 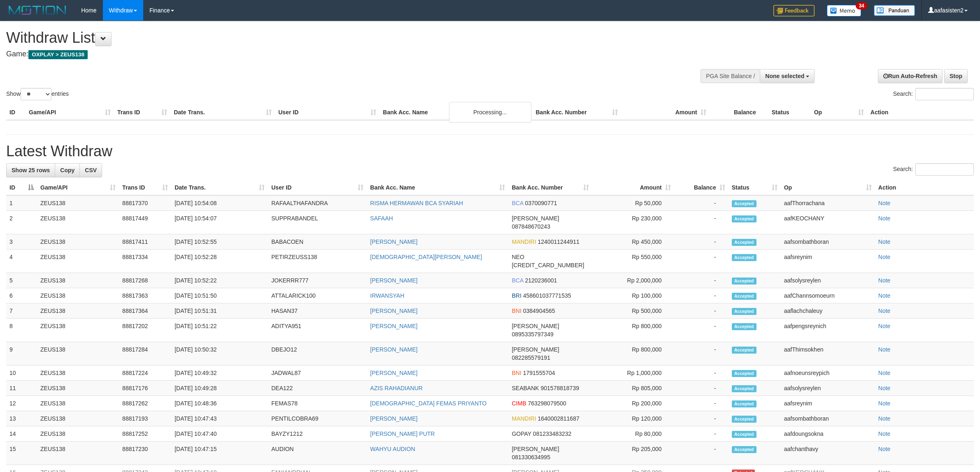 What do you see at coordinates (36, 94) in the screenshot?
I see `select: Showentries` at bounding box center [36, 94].